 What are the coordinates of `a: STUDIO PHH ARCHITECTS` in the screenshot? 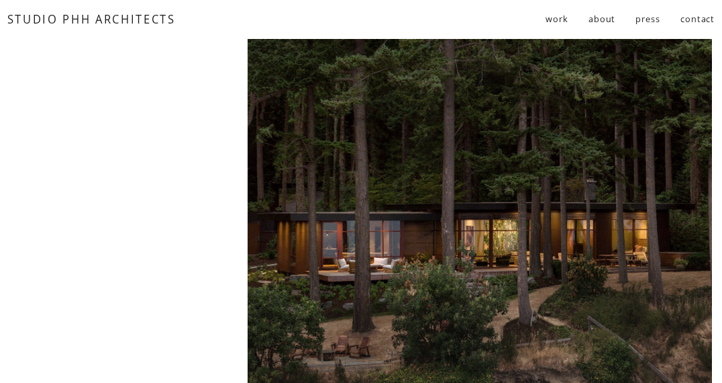 It's located at (91, 19).